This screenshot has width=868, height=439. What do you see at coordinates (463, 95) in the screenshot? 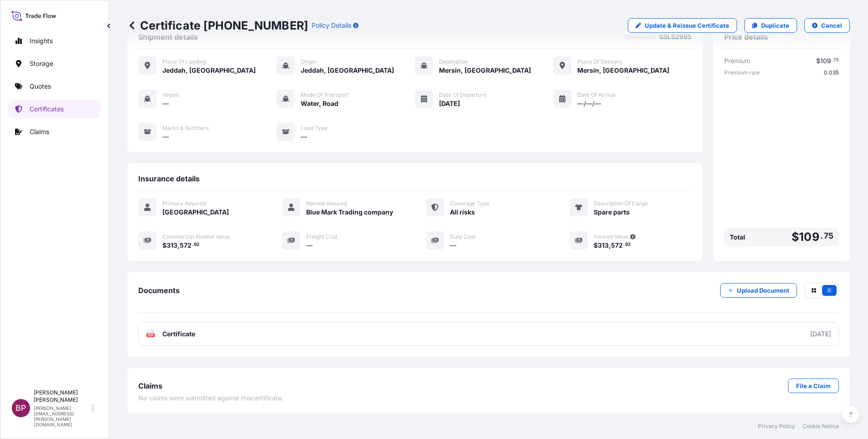
I see `span: Date of Departure` at bounding box center [463, 95].